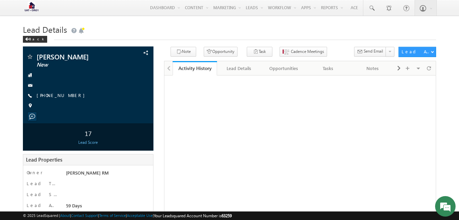  What do you see at coordinates (35, 173) in the screenshot?
I see `label: Owner` at bounding box center [35, 173].